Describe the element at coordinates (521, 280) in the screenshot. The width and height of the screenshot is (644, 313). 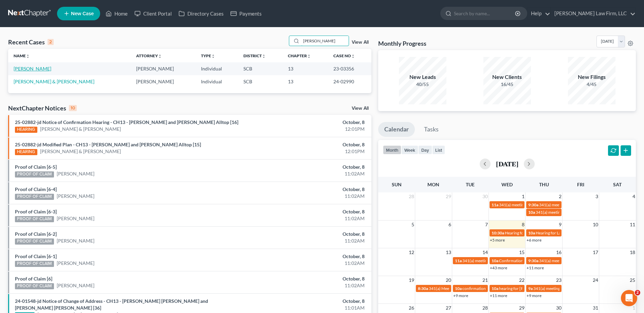
I see `span: 22` at that location.